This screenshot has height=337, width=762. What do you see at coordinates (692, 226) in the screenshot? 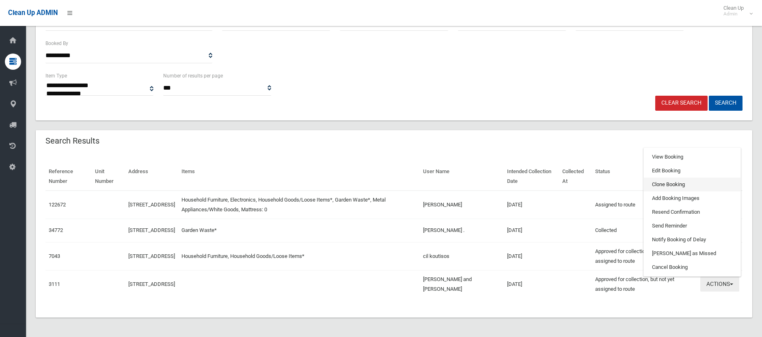
I see `a: Send Reminder` at bounding box center [692, 226].